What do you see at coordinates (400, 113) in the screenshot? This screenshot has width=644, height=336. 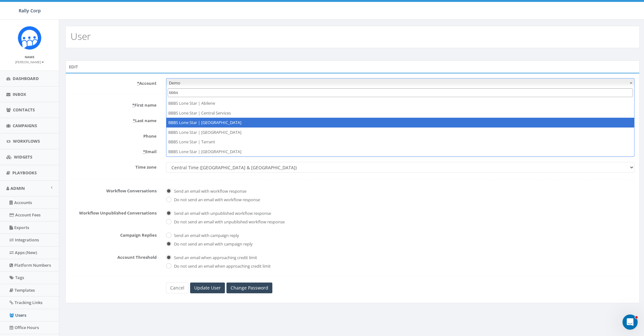 I see `li: BBBS Lone Star | Central Services` at bounding box center [400, 113].